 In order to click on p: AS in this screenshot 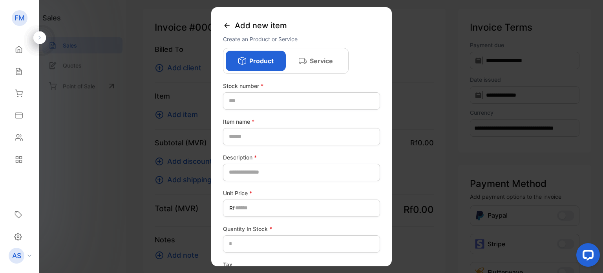, I will do `click(16, 256)`.